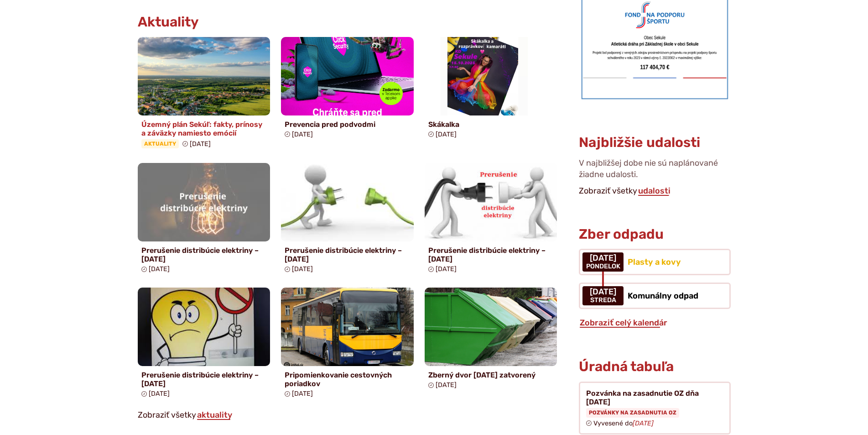 The width and height of the screenshot is (868, 435). Describe the element at coordinates (640, 142) in the screenshot. I see `h3: Najbližšie udalosti` at that location.